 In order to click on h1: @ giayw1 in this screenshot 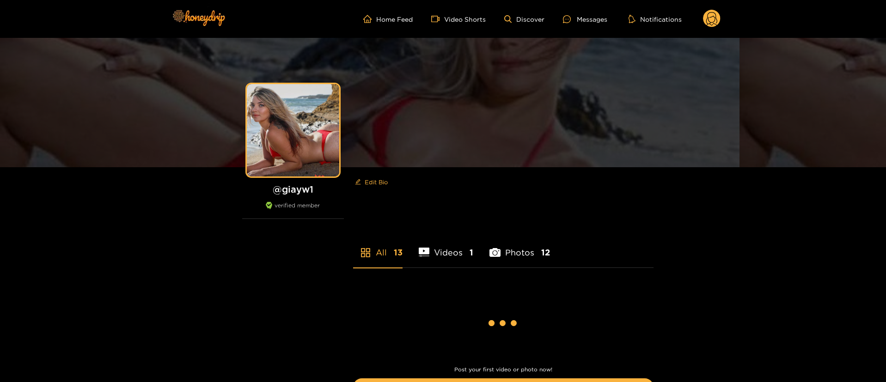, I will do `click(293, 189)`.